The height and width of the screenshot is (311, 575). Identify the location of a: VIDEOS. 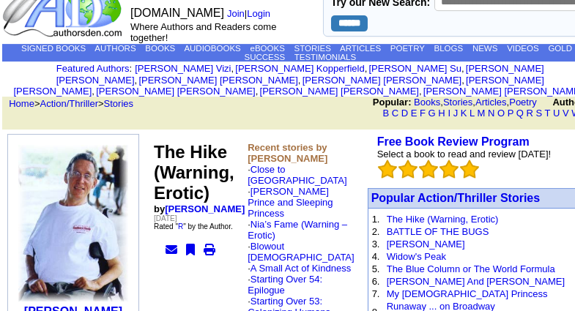
(522, 48).